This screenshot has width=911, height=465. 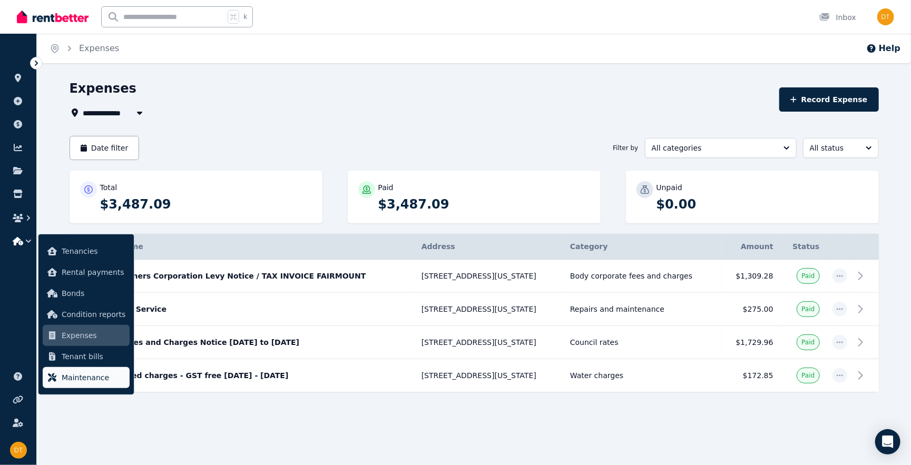 I want to click on button: All status, so click(x=841, y=148).